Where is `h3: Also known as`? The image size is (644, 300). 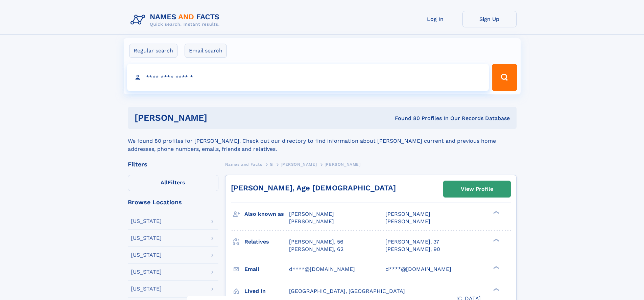
h3: Also known as is located at coordinates (267, 214).